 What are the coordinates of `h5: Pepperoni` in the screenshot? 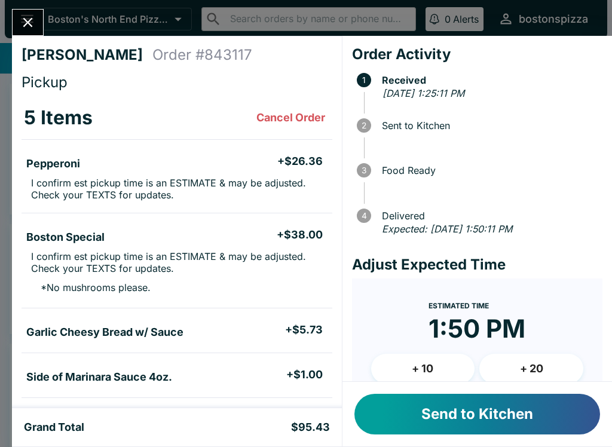 It's located at (53, 164).